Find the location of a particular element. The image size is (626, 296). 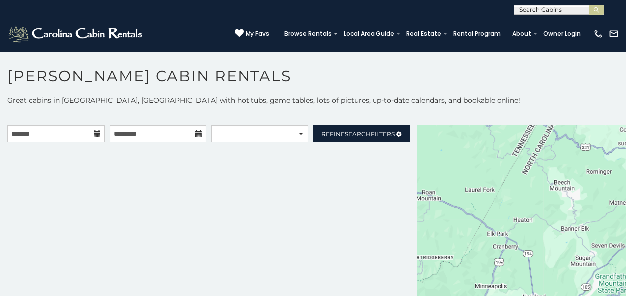

span: My Favs is located at coordinates (258, 34).